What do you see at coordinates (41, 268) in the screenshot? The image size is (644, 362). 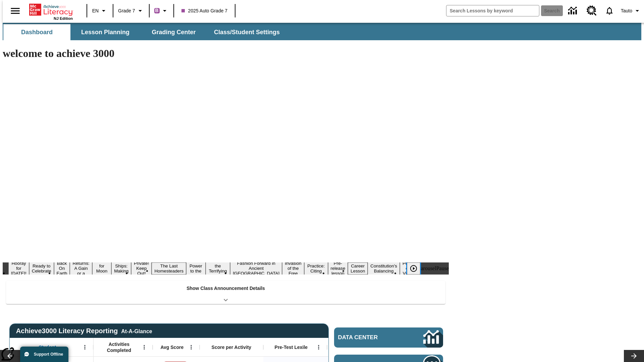 I see `button: Slide 2 Get Ready to Celebrate Juneteenth!` at bounding box center [41, 268].